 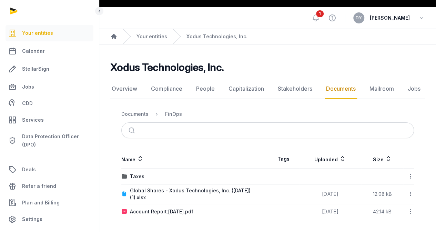 What do you see at coordinates (49, 51) in the screenshot?
I see `a: Calendar` at bounding box center [49, 51].